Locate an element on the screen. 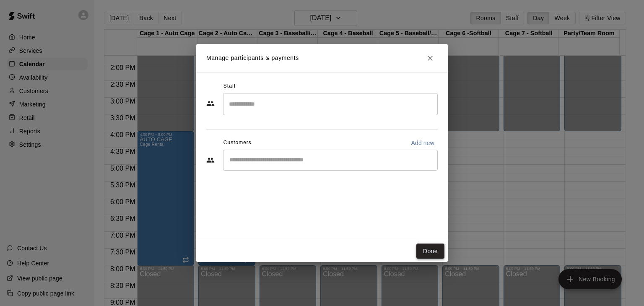  svg: Customers is located at coordinates (211, 160).